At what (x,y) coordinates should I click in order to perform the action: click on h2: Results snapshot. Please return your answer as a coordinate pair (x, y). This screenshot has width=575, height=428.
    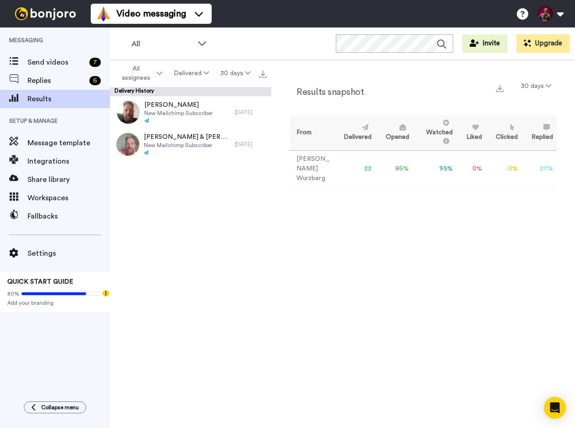
    Looking at the image, I should click on (327, 92).